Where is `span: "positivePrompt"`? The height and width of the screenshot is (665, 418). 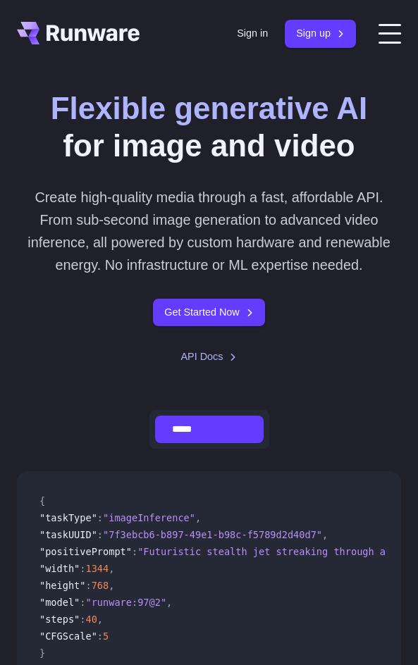 span: "positivePrompt" is located at coordinates (85, 551).